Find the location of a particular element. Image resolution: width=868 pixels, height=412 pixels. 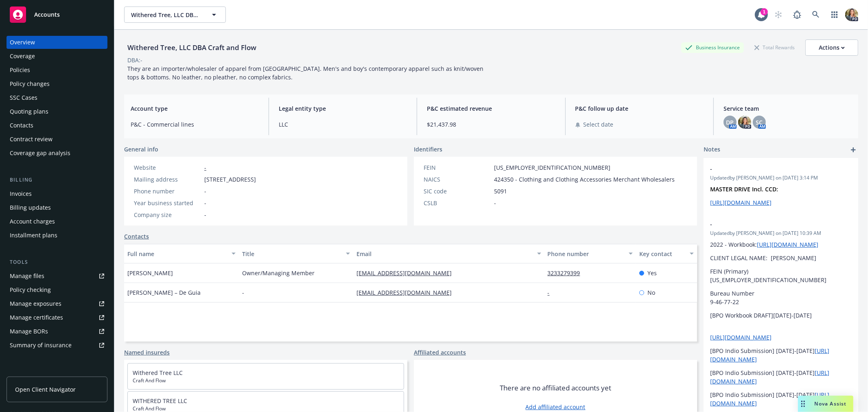

a: Accounts is located at coordinates (57, 15).